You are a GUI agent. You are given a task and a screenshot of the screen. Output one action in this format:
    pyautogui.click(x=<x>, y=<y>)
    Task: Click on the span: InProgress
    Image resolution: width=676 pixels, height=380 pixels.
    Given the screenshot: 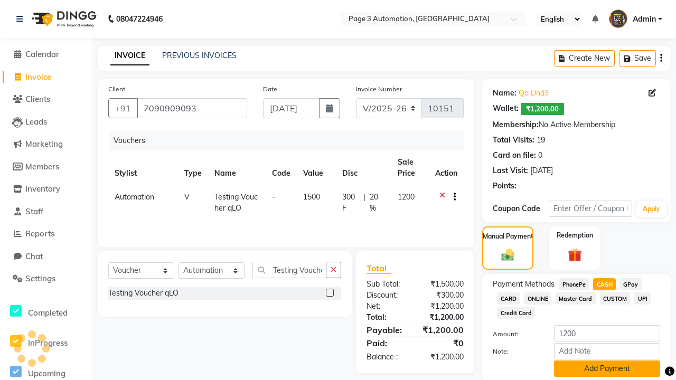 What is the action you would take?
    pyautogui.click(x=48, y=343)
    